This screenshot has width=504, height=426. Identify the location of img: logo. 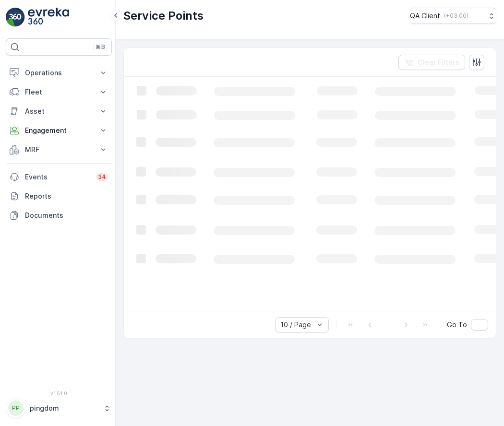
(15, 17).